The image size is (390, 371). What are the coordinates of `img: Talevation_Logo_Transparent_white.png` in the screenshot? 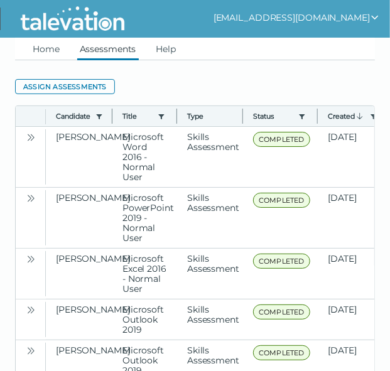 It's located at (72, 19).